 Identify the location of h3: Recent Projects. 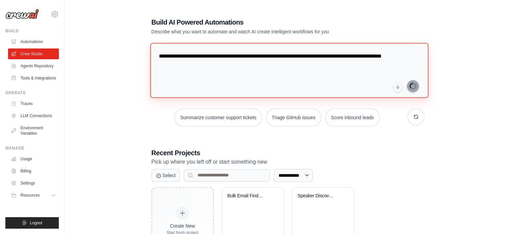
(288, 153).